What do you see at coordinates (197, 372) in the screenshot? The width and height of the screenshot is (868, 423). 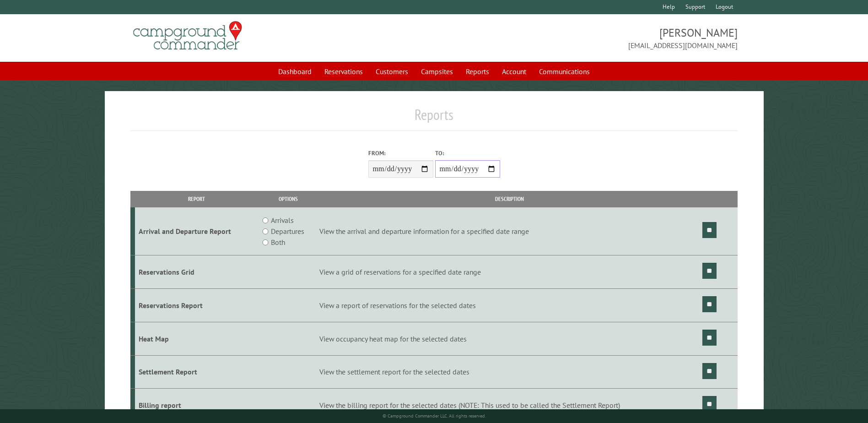 I see `td: Settlement Report` at bounding box center [197, 372].